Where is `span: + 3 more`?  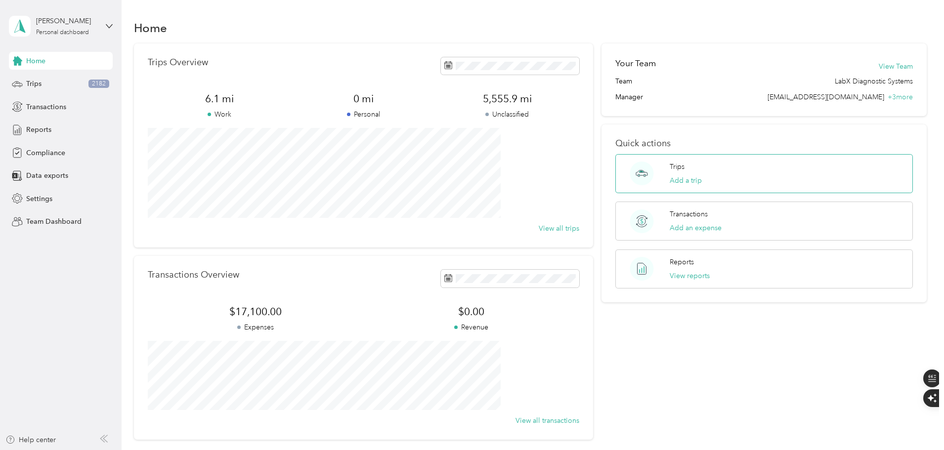
span: + 3 more is located at coordinates (900, 97).